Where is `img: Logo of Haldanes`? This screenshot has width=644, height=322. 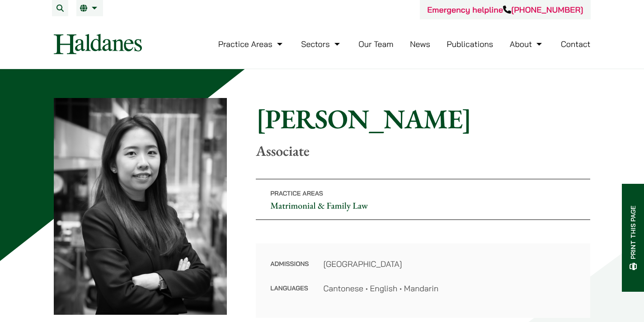
img: Logo of Haldanes is located at coordinates (98, 44).